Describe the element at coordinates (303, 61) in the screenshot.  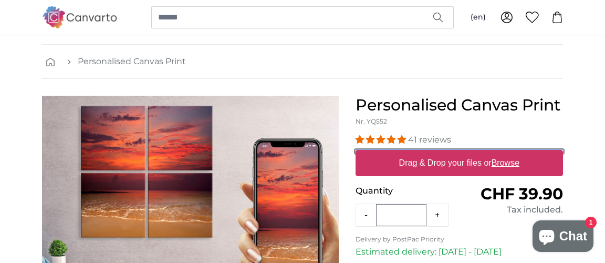
I see `nav: breadcrumbs` at that location.